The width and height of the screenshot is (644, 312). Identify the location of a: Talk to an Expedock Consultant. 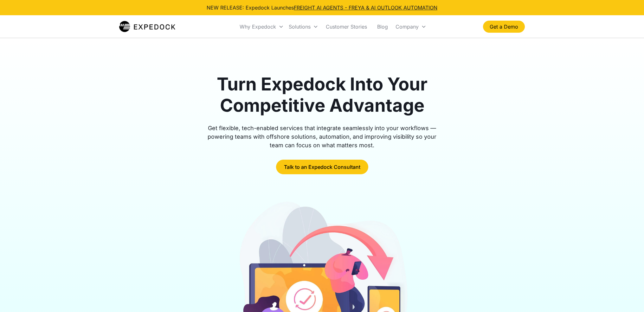
(322, 167).